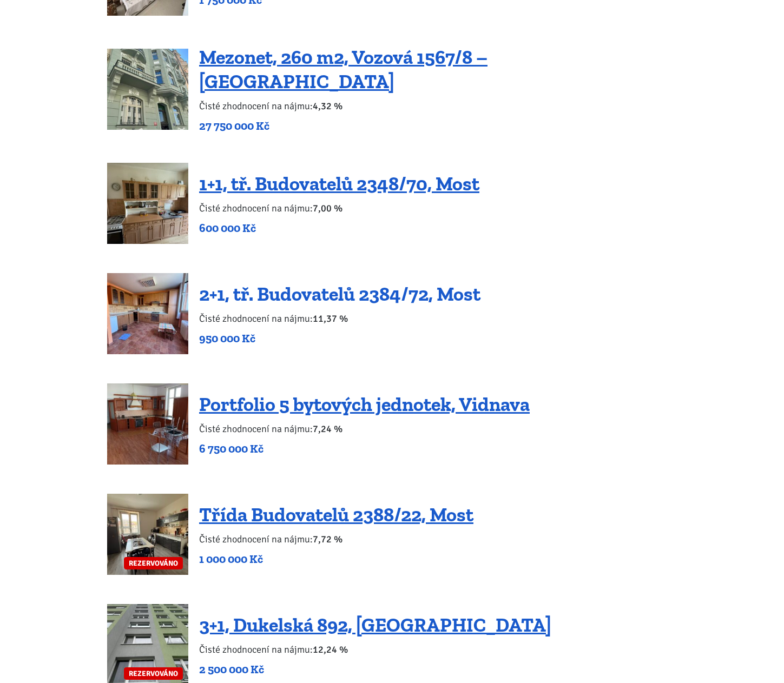 The height and width of the screenshot is (683, 784). What do you see at coordinates (336, 514) in the screenshot?
I see `a: Třída Budovatelů 2388/22, Most` at bounding box center [336, 514].